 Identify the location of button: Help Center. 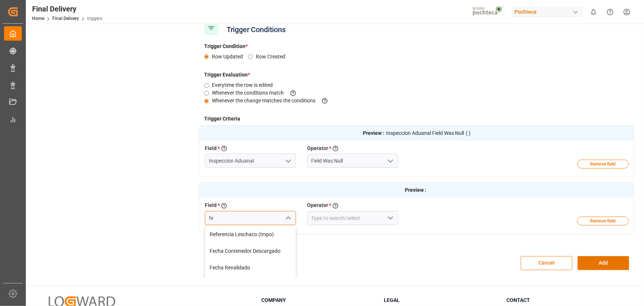
(610, 12).